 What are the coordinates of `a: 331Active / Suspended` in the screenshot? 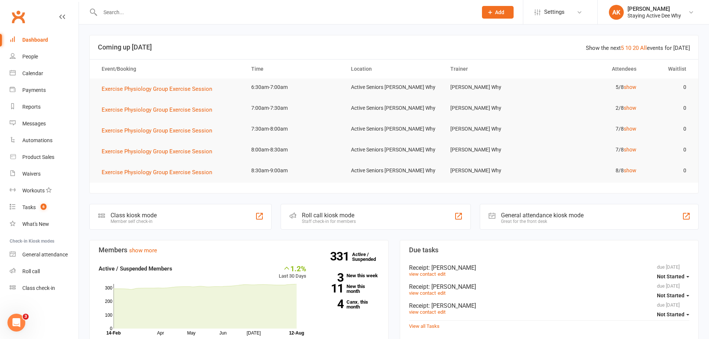 It's located at (368, 257).